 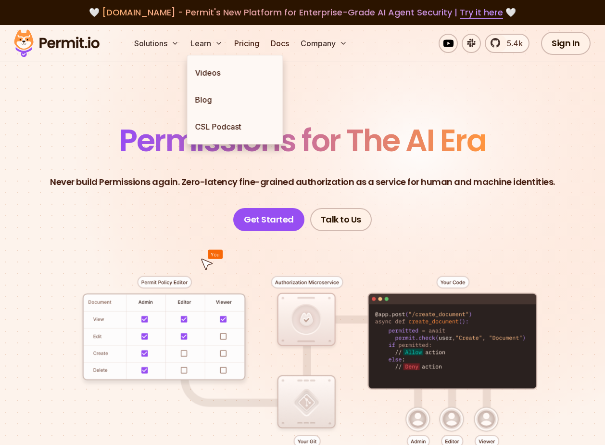 What do you see at coordinates (566, 43) in the screenshot?
I see `a: Sign In` at bounding box center [566, 43].